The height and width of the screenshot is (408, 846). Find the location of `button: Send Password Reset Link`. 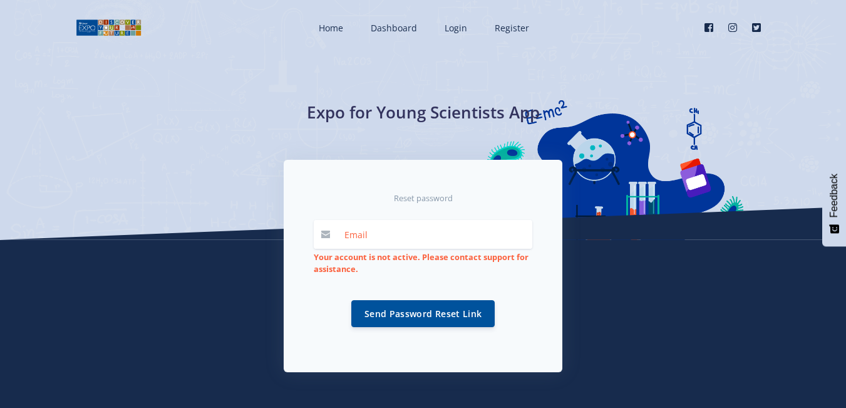

button: Send Password Reset Link is located at coordinates (423, 313).